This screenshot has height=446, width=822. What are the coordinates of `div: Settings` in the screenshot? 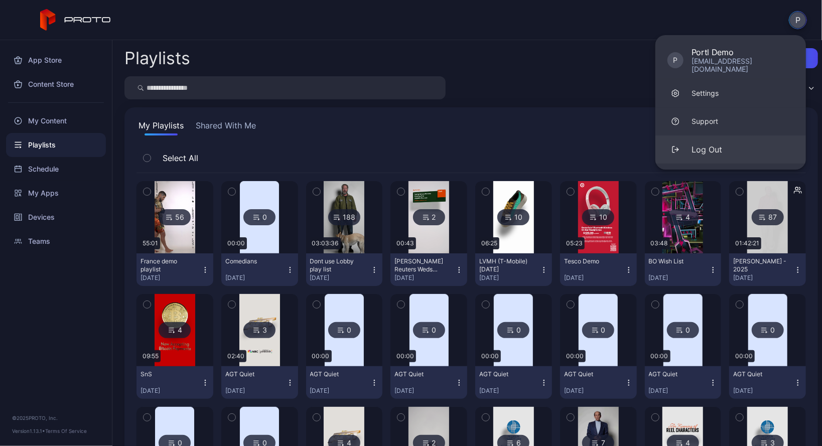 It's located at (705, 93).